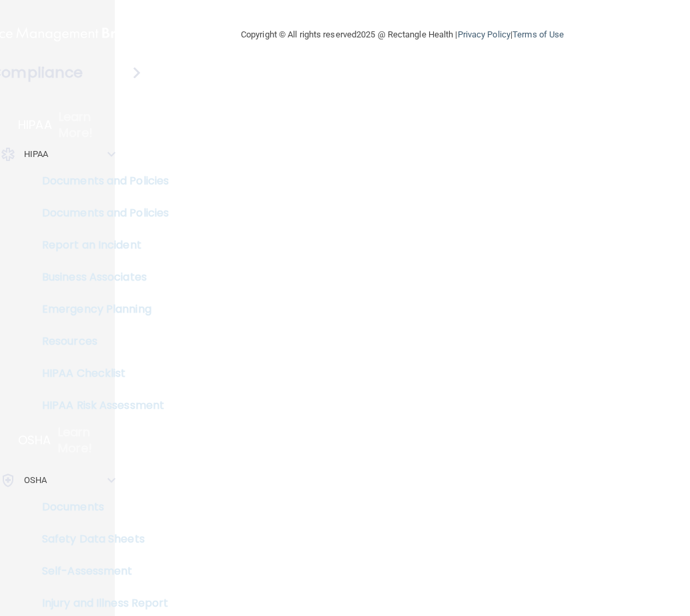  Describe the element at coordinates (99, 604) in the screenshot. I see `p: Injury and Illness Report` at that location.